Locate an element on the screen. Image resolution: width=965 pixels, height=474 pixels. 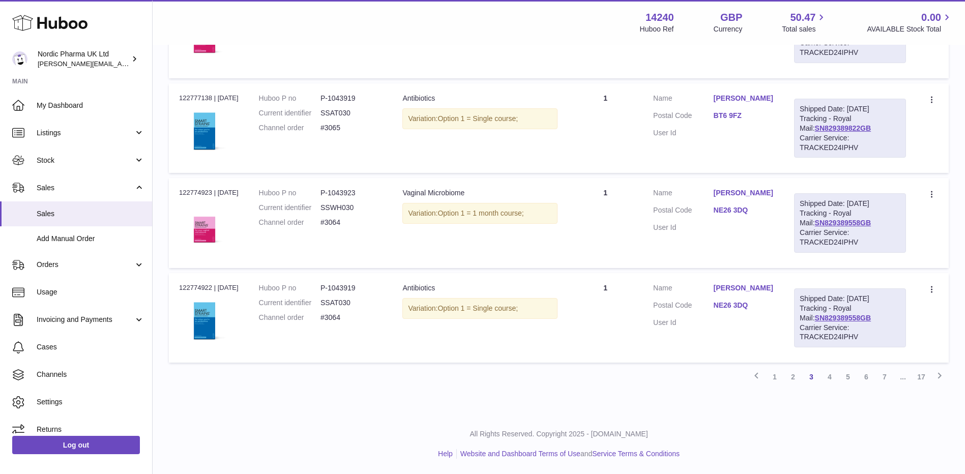
a: 0.00 AVAILABLE Stock Total is located at coordinates (910, 22).